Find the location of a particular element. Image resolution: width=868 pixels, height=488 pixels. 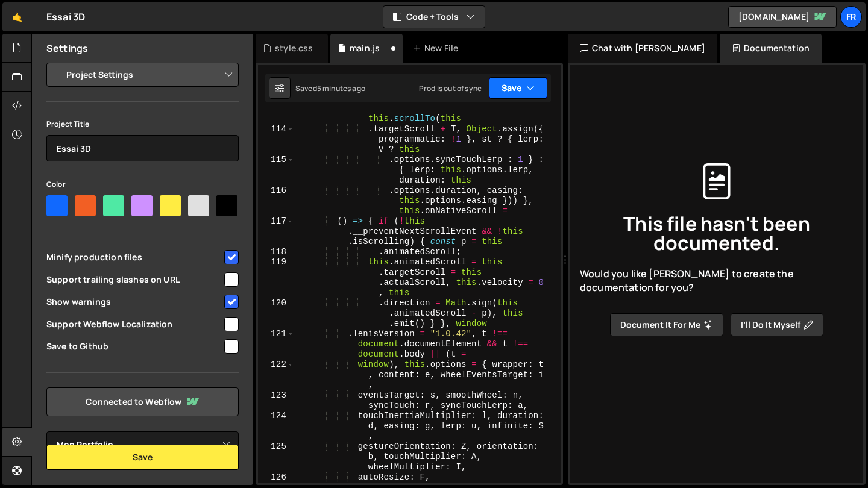

span: Show warnings is located at coordinates (135, 302).